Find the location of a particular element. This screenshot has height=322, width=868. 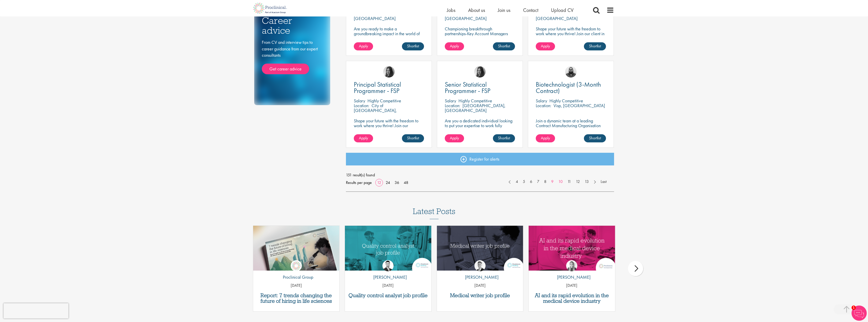

h3: Quality control analyst job profile is located at coordinates (388, 295).